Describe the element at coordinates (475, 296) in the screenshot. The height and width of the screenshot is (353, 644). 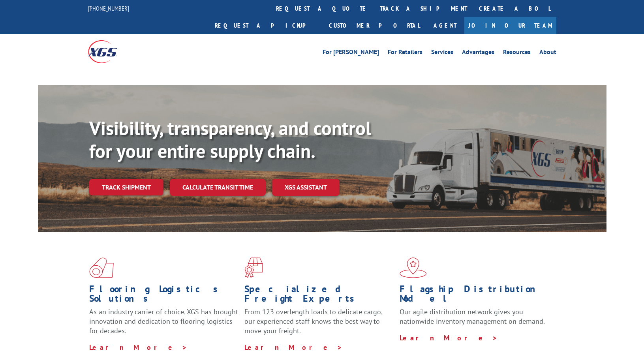
I see `h1: Flagship Distribution Model` at that location.